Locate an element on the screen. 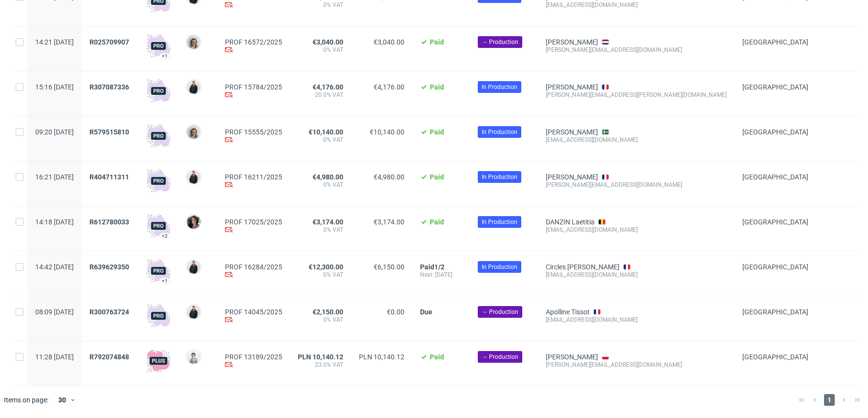 The height and width of the screenshot is (418, 868). span: R579515810 is located at coordinates (109, 132).